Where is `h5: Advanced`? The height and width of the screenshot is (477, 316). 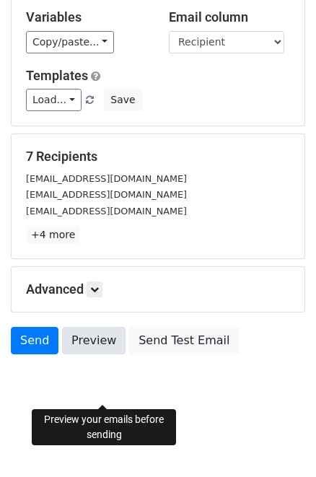 h5: Advanced is located at coordinates (158, 289).